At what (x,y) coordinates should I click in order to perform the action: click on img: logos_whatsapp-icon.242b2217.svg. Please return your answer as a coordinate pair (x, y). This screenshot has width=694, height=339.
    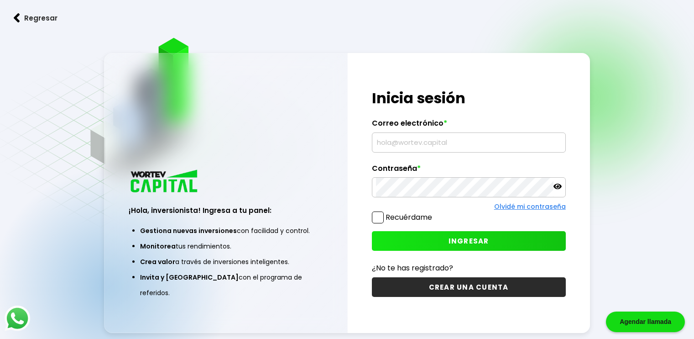
    Looking at the image, I should click on (17, 318).